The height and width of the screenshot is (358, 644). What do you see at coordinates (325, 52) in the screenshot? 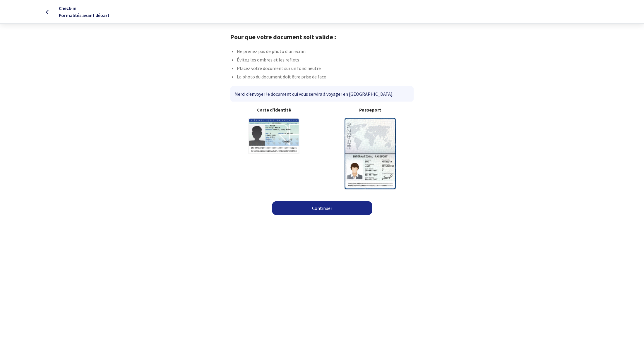
I see `li: Ne prenez pas de photo d’un écran` at bounding box center [325, 52].